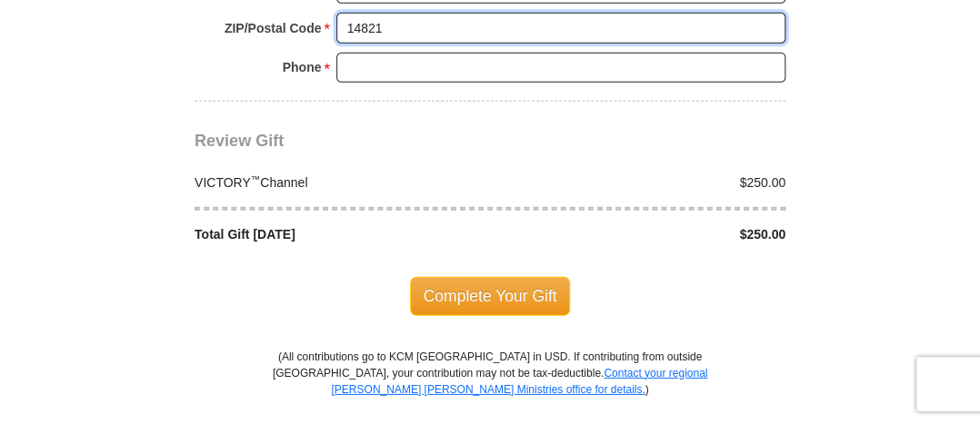 This screenshot has width=980, height=424. I want to click on span: Review Gift, so click(239, 141).